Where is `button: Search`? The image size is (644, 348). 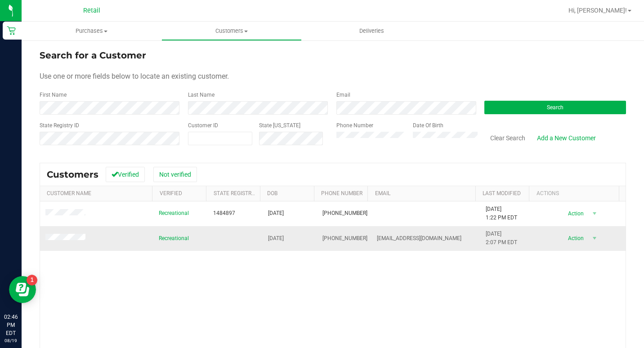
button: Search is located at coordinates (555, 108).